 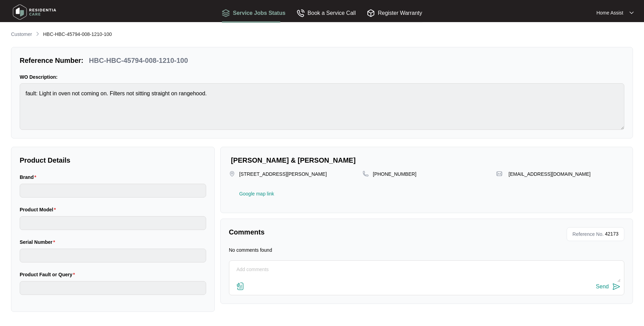 What do you see at coordinates (301, 13) in the screenshot?
I see `img: Book a Service Call icon` at bounding box center [301, 13].